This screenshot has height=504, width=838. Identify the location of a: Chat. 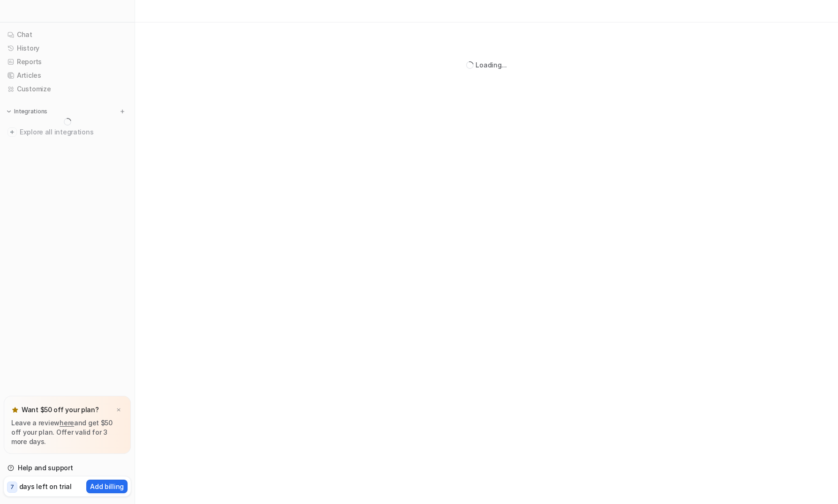
(67, 35).